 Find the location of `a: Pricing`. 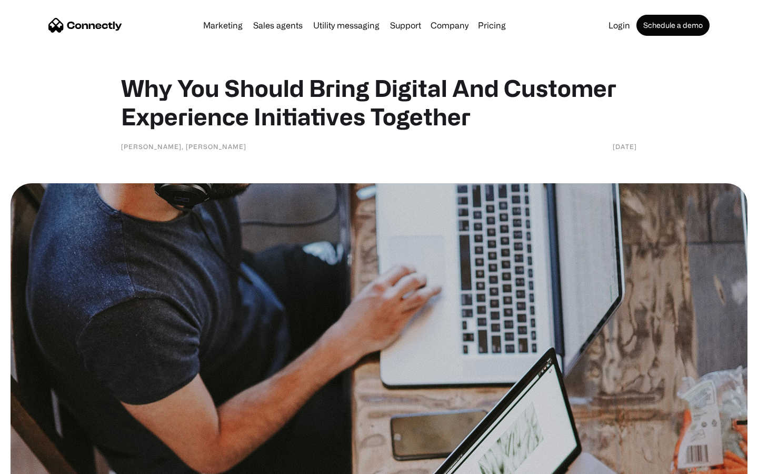

a: Pricing is located at coordinates (492, 25).